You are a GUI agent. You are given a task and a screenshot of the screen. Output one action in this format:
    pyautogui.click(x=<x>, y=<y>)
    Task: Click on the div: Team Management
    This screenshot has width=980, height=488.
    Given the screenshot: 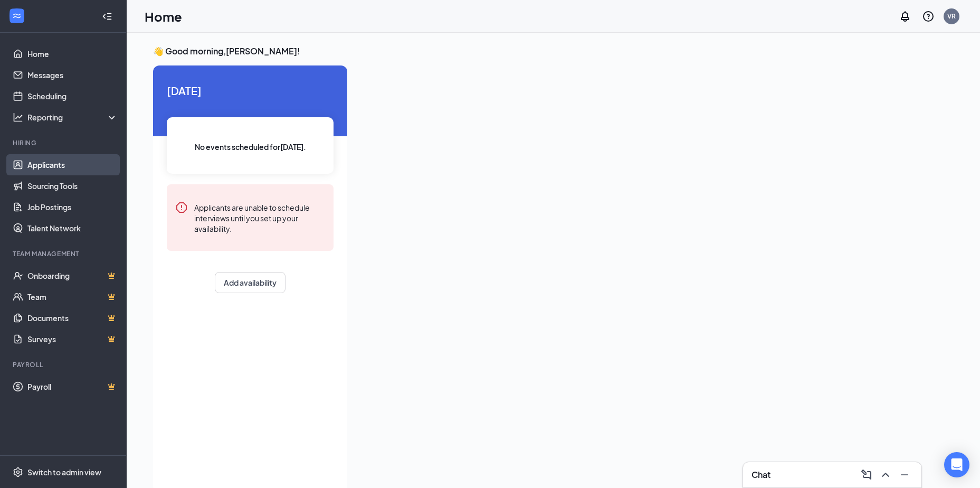 What is the action you would take?
    pyautogui.click(x=64, y=253)
    